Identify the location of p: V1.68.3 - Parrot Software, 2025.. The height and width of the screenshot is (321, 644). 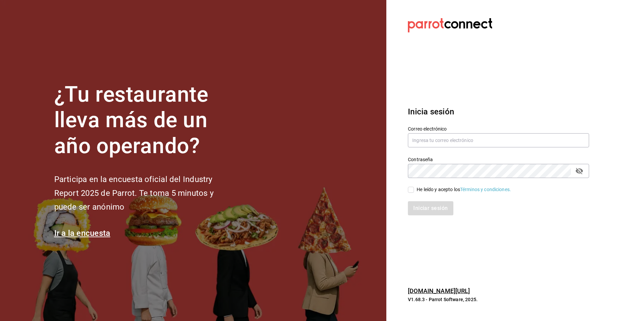
(498, 300).